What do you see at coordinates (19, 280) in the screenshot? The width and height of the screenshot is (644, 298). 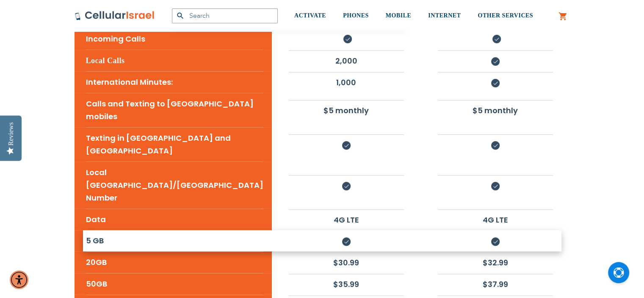 I see `div: Accessibility Menu` at bounding box center [19, 280].